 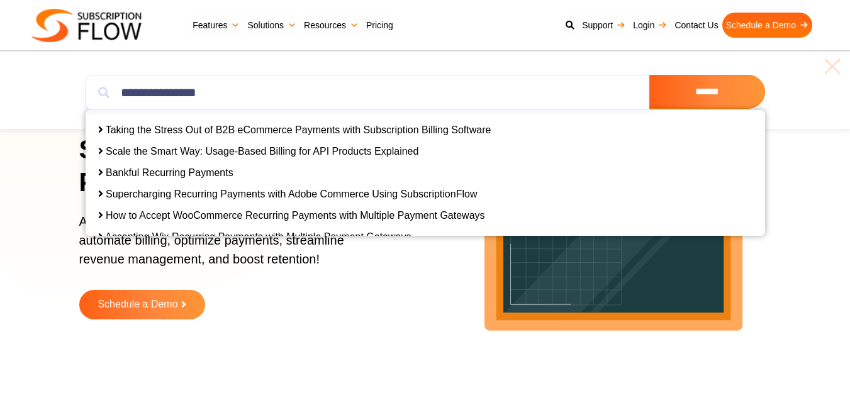 I want to click on span: Schedule a Demo, so click(x=137, y=304).